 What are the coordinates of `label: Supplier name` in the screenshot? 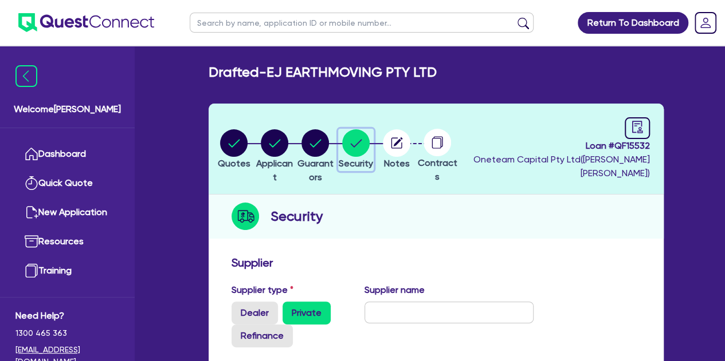 It's located at (394, 290).